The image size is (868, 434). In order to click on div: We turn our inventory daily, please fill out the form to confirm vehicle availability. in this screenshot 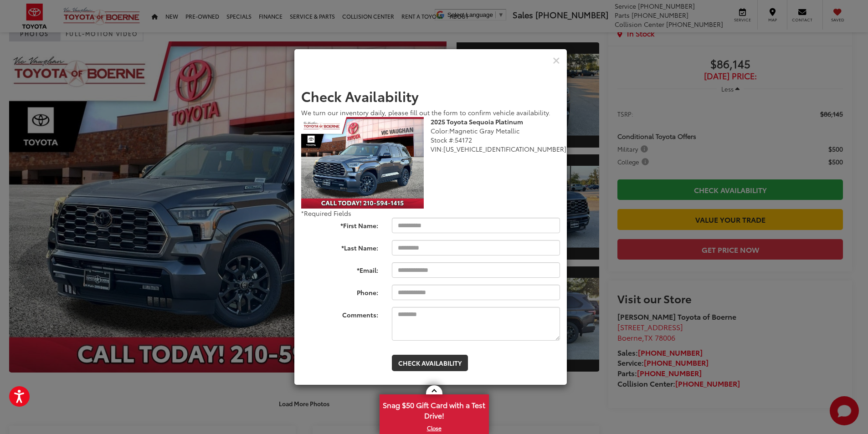, I will do `click(431, 112)`.